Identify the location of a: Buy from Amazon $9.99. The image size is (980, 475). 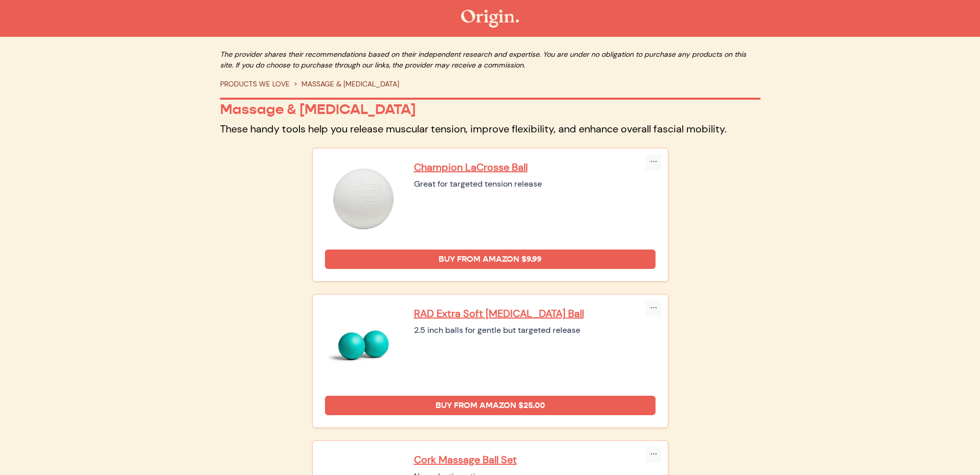
(490, 260).